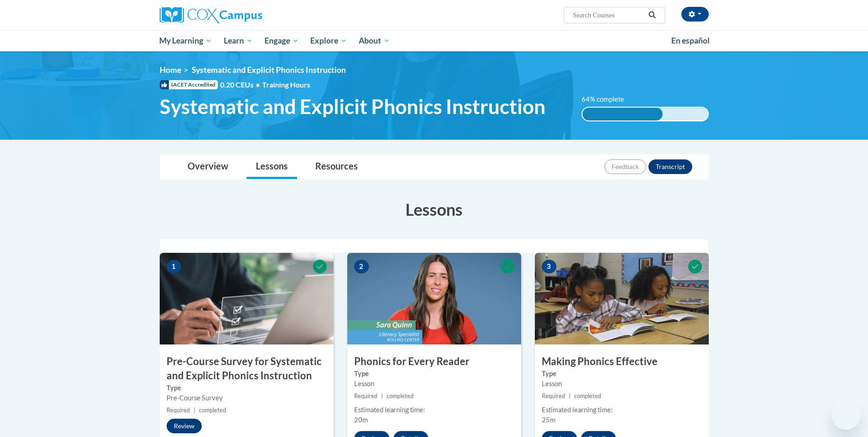  I want to click on span: IACET Accredited, so click(189, 85).